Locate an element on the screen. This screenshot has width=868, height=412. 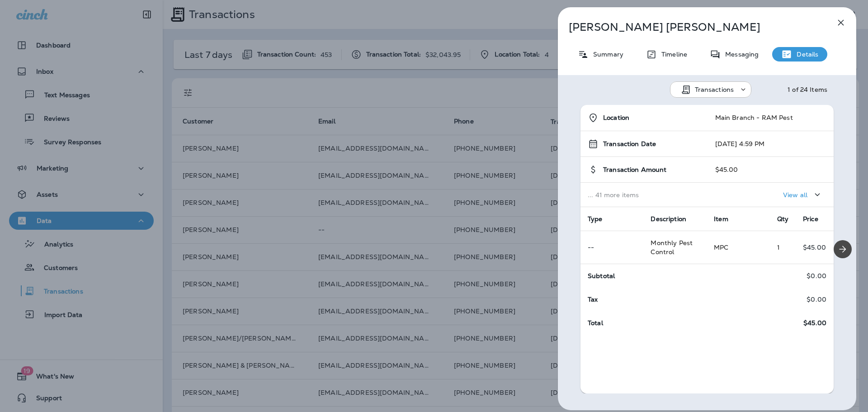
td: Main Branch - RAM Pest is located at coordinates (771, 118).